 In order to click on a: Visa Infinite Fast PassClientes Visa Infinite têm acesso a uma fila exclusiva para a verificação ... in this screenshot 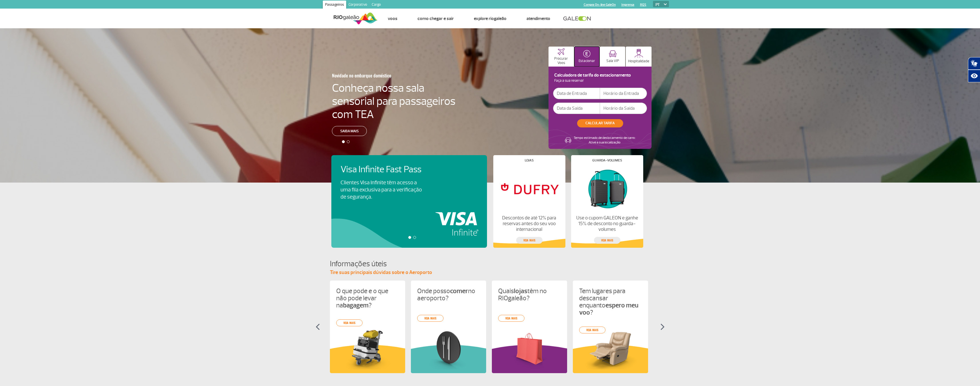, I will do `click(409, 183)`.